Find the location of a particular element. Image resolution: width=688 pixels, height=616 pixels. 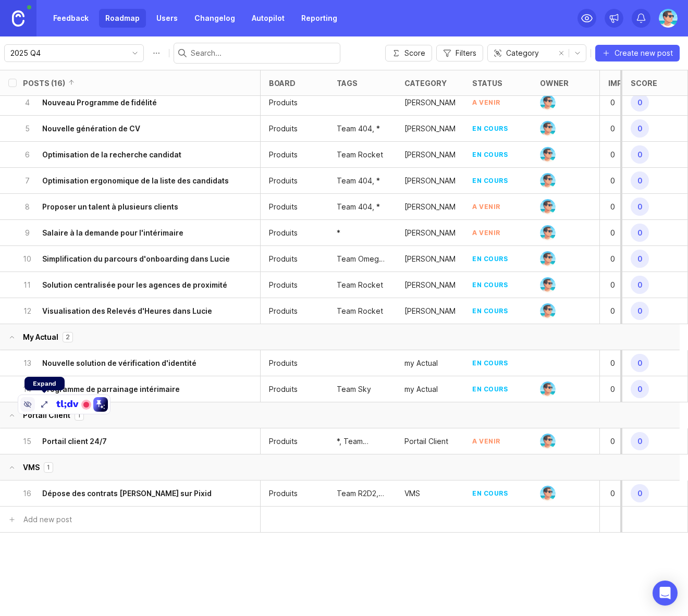

h6: Optimisation ergonomique de la liste des candidats is located at coordinates (136, 181).